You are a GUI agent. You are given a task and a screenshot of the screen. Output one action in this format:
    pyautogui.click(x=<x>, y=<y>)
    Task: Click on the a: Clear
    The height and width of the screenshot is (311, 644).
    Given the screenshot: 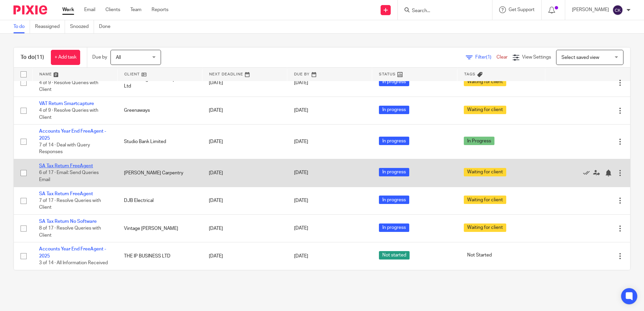 What is the action you would take?
    pyautogui.click(x=502, y=57)
    